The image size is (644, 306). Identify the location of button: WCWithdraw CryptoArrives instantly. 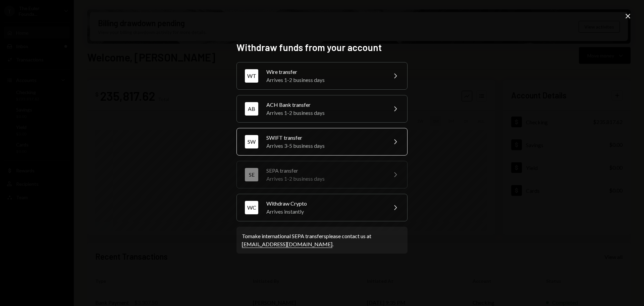
(322, 208).